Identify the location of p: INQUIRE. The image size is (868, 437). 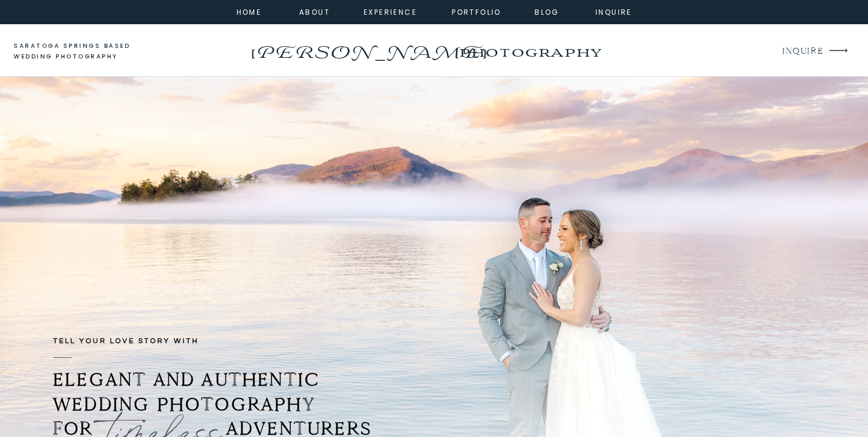
(802, 52).